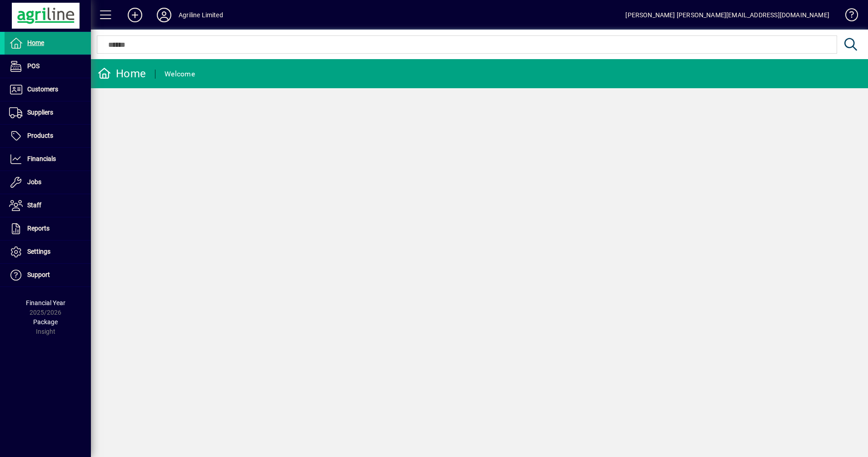 The width and height of the screenshot is (868, 457). Describe the element at coordinates (48, 275) in the screenshot. I see `a: Support` at that location.